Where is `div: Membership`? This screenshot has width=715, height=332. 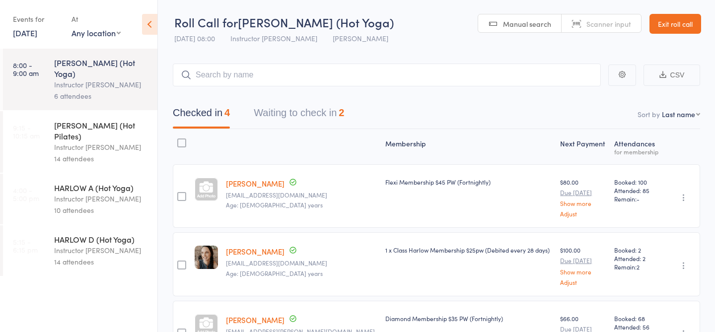 div: Membership is located at coordinates (469, 146).